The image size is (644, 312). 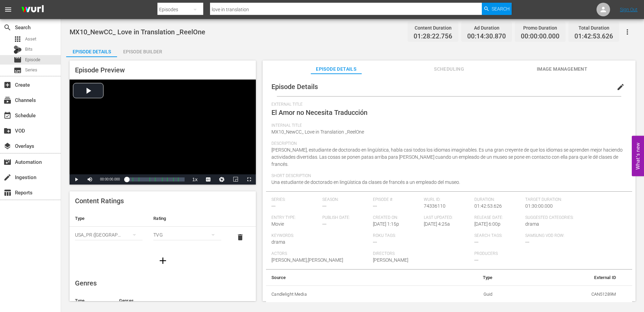 I want to click on span: Suggested Categories:, so click(x=574, y=218).